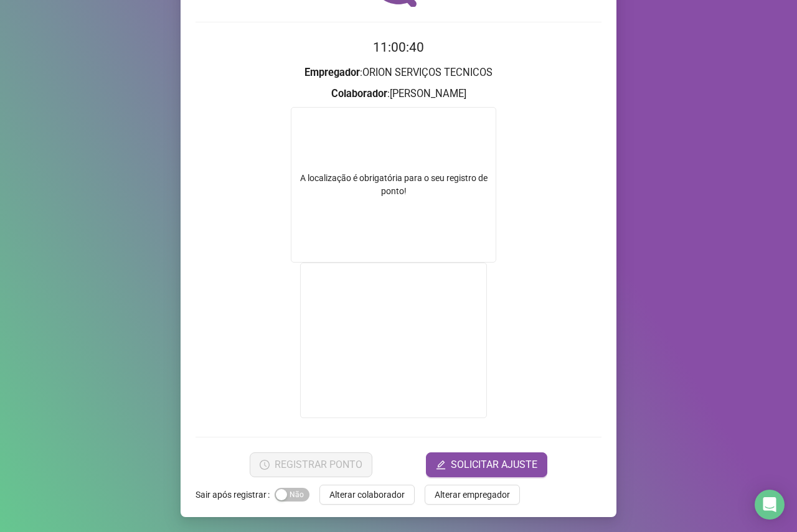  I want to click on span: SOLICITAR AJUSTE, so click(494, 465).